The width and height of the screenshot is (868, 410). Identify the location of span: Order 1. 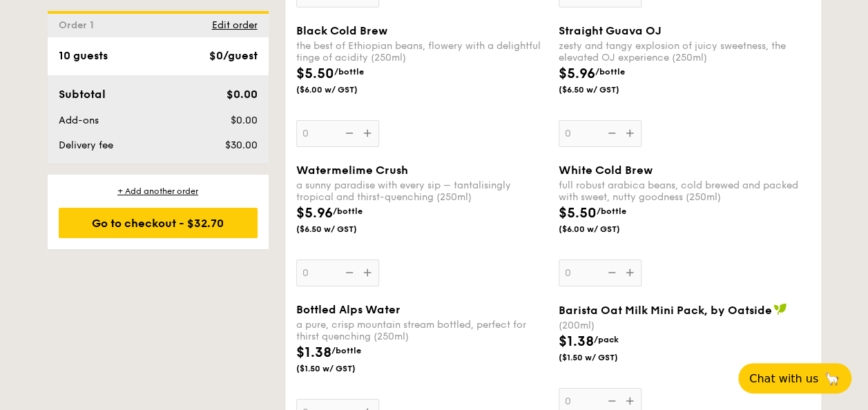
(79, 25).